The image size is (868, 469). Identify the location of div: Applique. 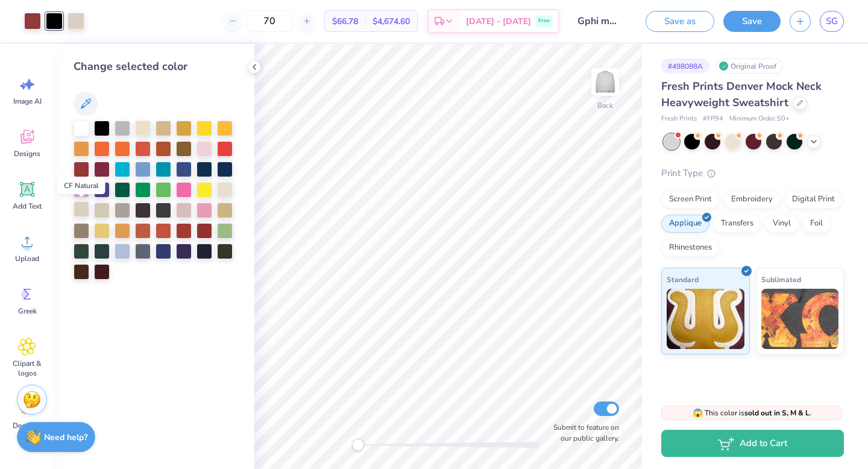
(685, 224).